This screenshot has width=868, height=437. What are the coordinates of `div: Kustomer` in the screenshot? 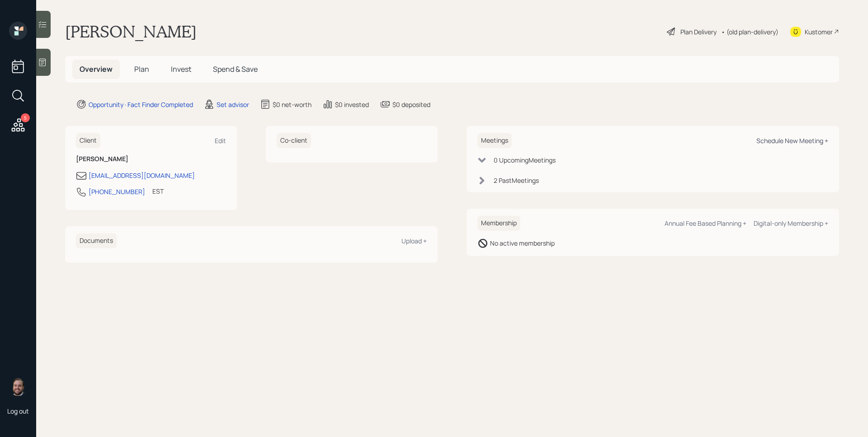 It's located at (818, 32).